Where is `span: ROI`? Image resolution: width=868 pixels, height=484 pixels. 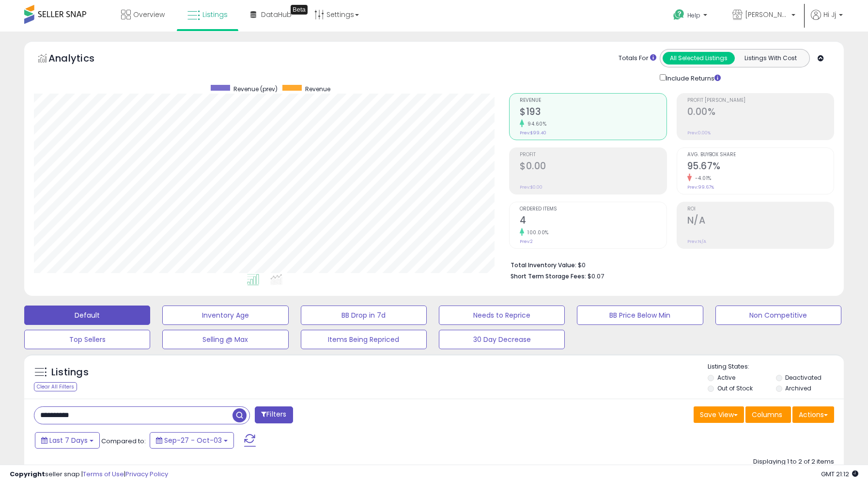 span: ROI is located at coordinates (760, 209).